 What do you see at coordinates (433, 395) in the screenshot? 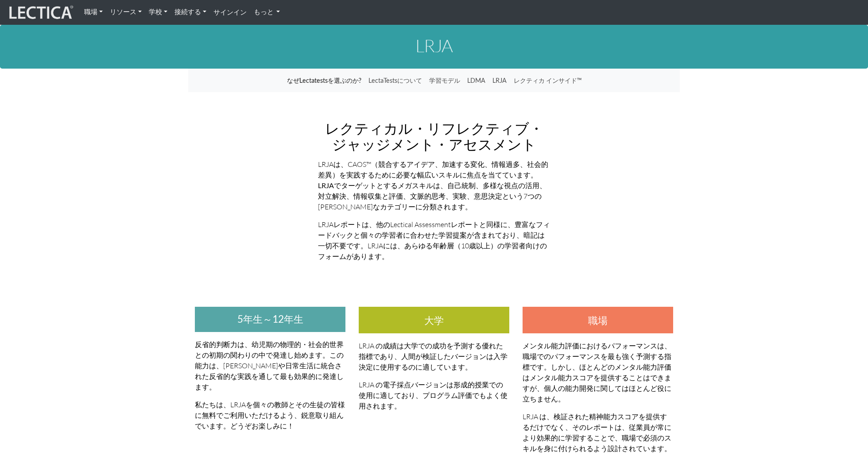
I see `font: LRJA の電子採点バージョンは形成的授業での使用に適しており、プログラム評価でもよく使用されます。` at bounding box center [433, 395].